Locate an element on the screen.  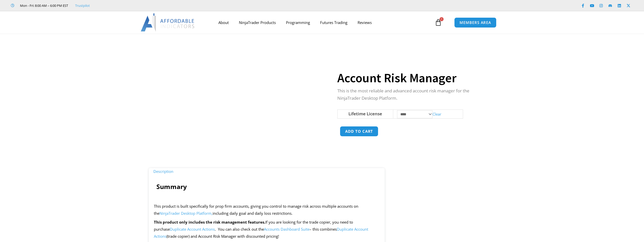
h1: Account Risk Manager is located at coordinates (411, 78).